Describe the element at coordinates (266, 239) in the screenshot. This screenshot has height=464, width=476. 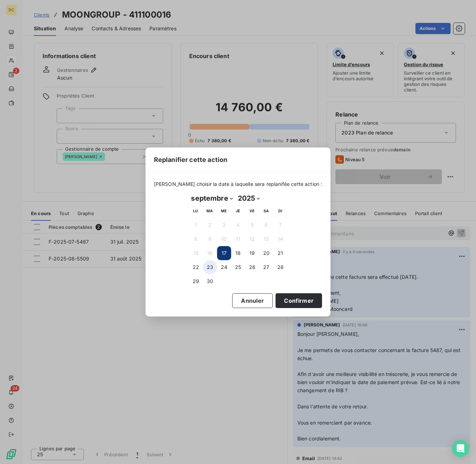
I see `button: 13` at that location.